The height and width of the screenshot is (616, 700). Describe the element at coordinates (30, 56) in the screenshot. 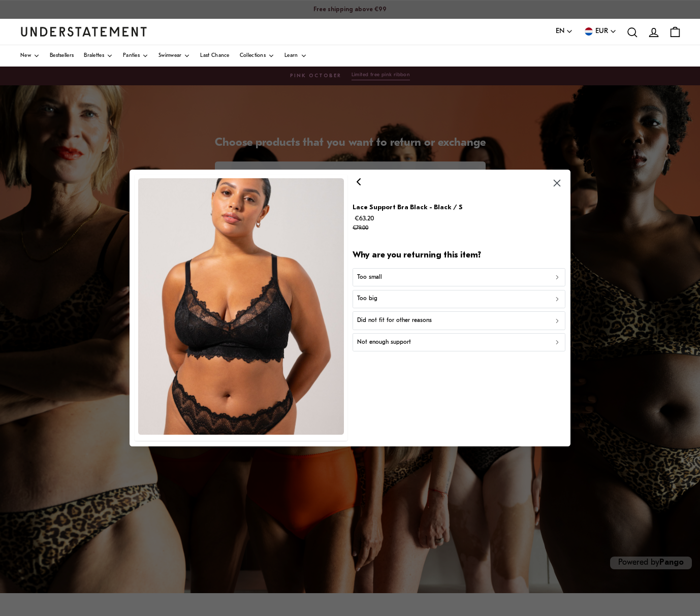

I see `a: New` at that location.